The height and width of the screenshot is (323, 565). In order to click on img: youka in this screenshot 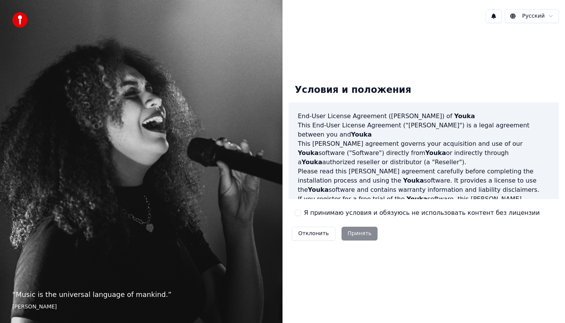, I will do `click(20, 20)`.